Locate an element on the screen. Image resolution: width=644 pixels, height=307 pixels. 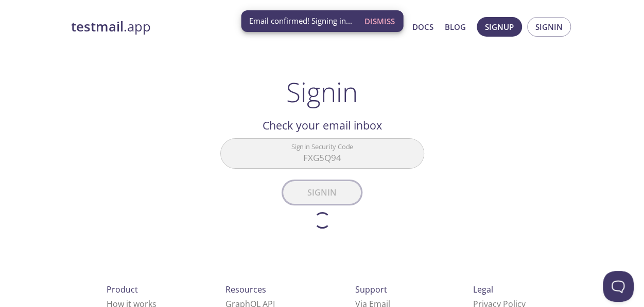
span: Email confirmed! Signing in... is located at coordinates (301, 21).